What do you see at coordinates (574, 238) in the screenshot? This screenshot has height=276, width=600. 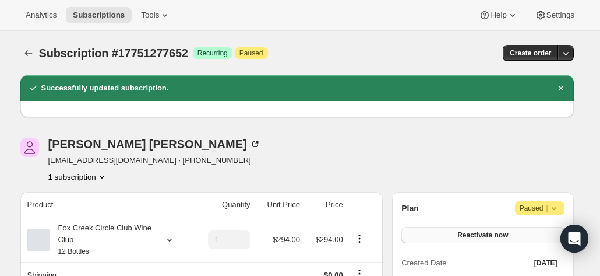 I see `div: Open Intercom Messenger` at bounding box center [574, 238].